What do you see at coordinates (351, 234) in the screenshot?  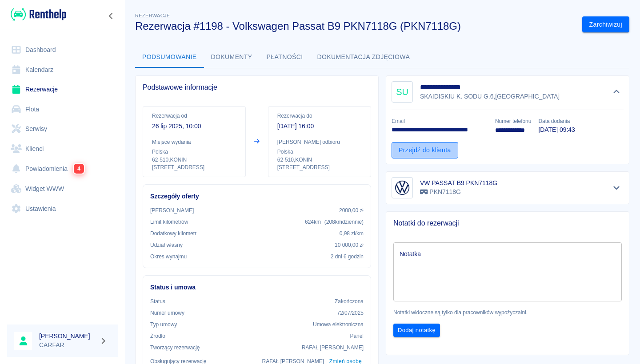 I see `p: 0,98 zł /km` at bounding box center [351, 234].